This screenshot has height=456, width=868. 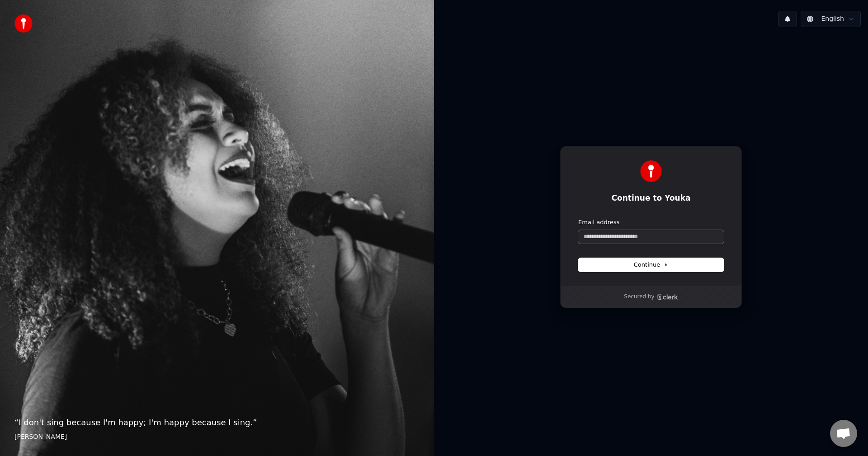 What do you see at coordinates (651, 199) in the screenshot?
I see `h1: Continue to Youka` at bounding box center [651, 199].